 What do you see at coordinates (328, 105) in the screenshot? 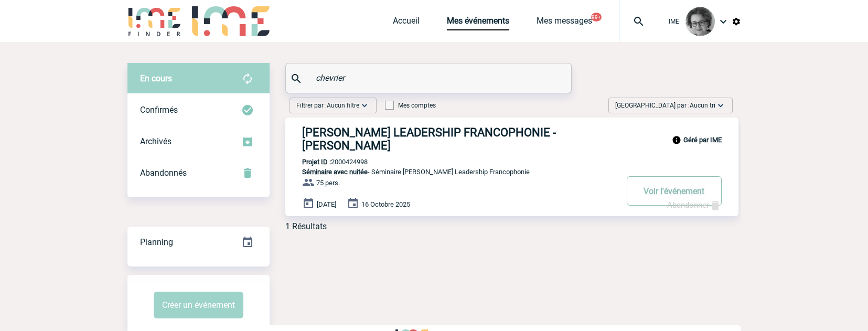
I see `span: Filtrer par :` at bounding box center [328, 105].